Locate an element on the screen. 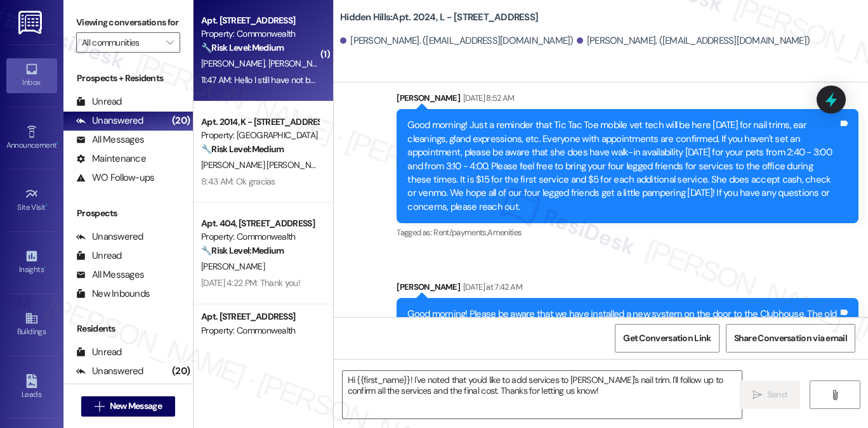 This screenshot has width=868, height=428. span: New Message is located at coordinates (136, 406).